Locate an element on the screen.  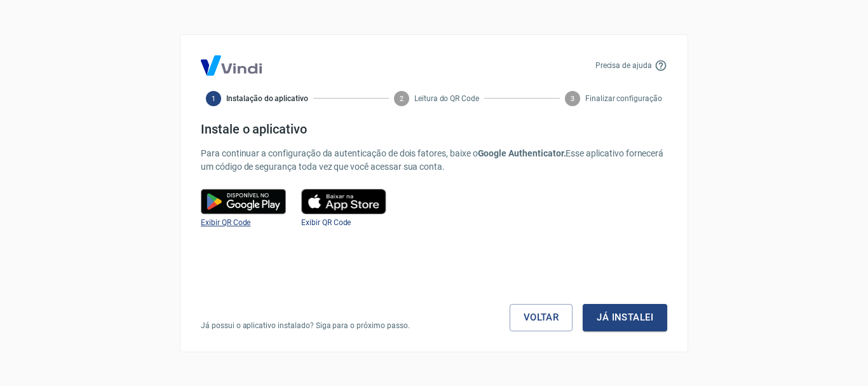
p: Precisa de ajuda is located at coordinates (624, 65).